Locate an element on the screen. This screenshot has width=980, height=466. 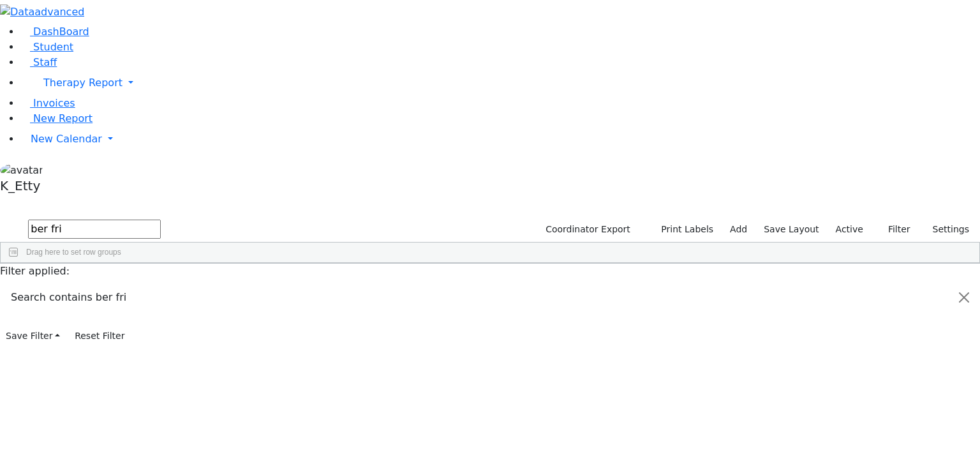
button: Filter is located at coordinates (894, 229).